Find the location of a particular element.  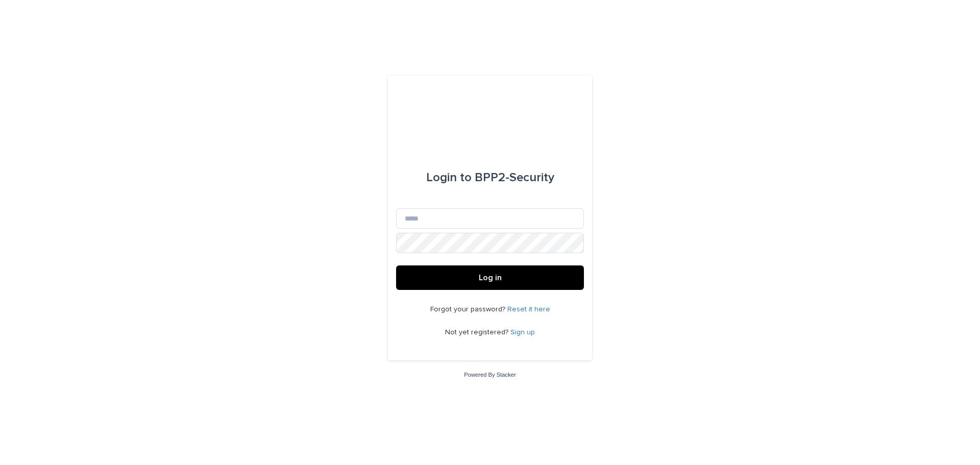

a: Sign up is located at coordinates (522, 332).